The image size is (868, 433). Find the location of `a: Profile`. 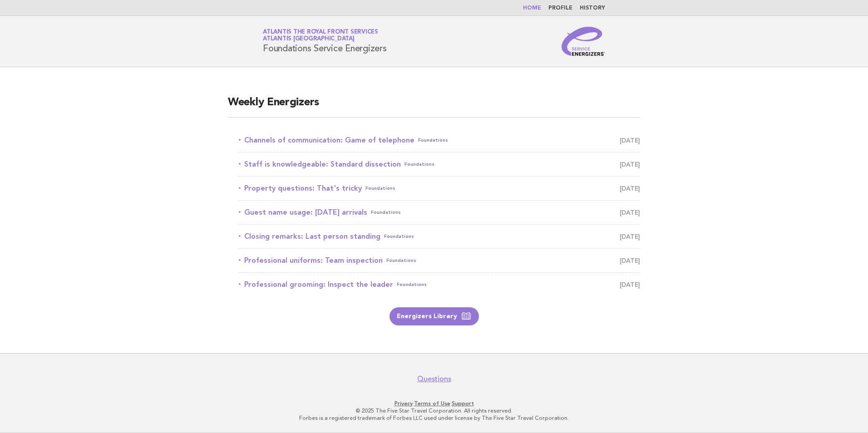

a: Profile is located at coordinates (560, 8).